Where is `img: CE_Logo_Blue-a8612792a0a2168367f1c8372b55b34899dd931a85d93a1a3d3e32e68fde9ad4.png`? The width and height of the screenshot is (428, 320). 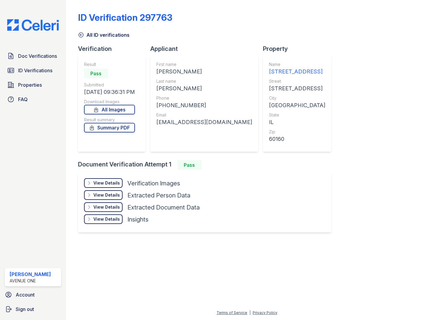 img: CE_Logo_Blue-a8612792a0a2168367f1c8372b55b34899dd931a85d93a1a3d3e32e68fde9ad4.png is located at coordinates (33, 25).